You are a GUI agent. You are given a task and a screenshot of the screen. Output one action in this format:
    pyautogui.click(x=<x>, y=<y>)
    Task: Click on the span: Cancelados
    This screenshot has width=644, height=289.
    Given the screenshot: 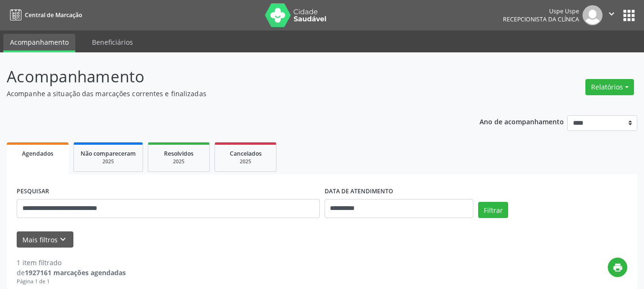 What is the action you would take?
    pyautogui.click(x=245, y=153)
    